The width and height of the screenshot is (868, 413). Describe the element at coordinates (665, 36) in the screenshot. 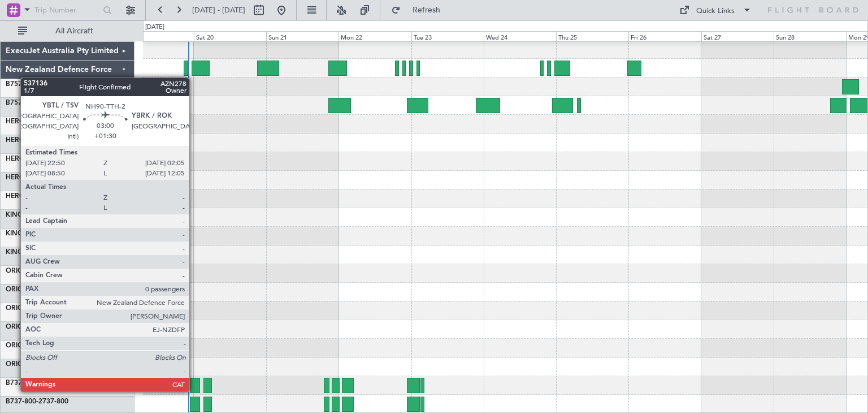

I see `div: Fri 26` at that location.